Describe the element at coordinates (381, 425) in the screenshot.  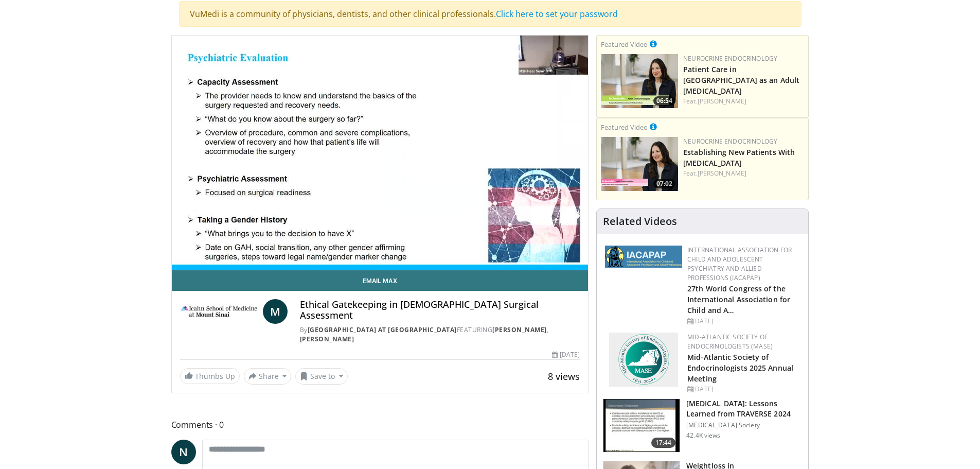
I see `span: Comments 0` at that location.